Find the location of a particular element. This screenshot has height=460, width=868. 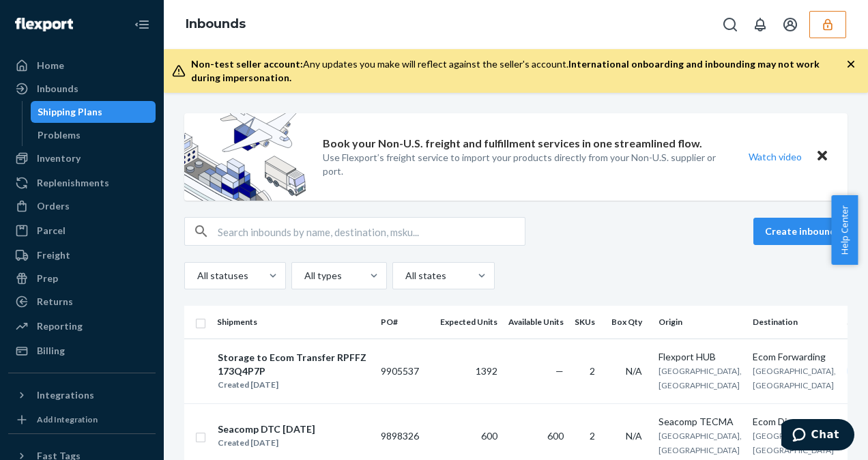

th: Shipments is located at coordinates (293, 322).